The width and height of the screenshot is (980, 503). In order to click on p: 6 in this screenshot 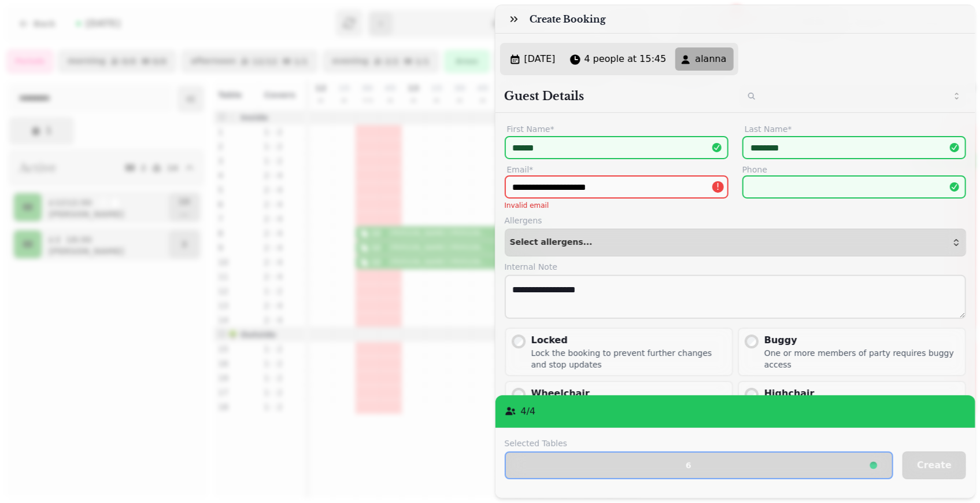, I will do `click(689, 465)`.